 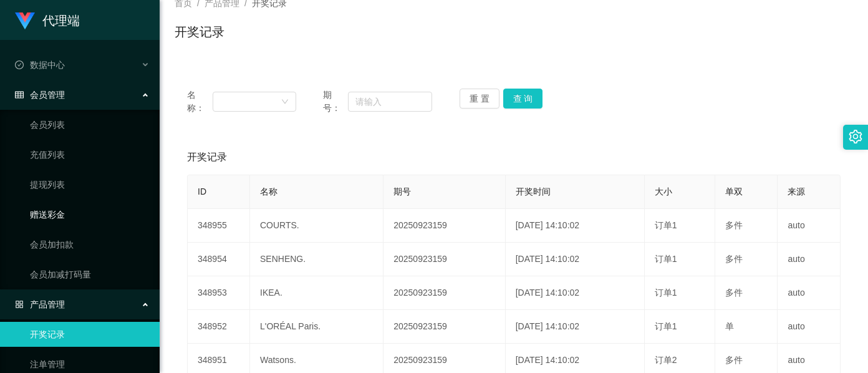 What do you see at coordinates (336, 102) in the screenshot?
I see `span: 期号：` at bounding box center [336, 102].